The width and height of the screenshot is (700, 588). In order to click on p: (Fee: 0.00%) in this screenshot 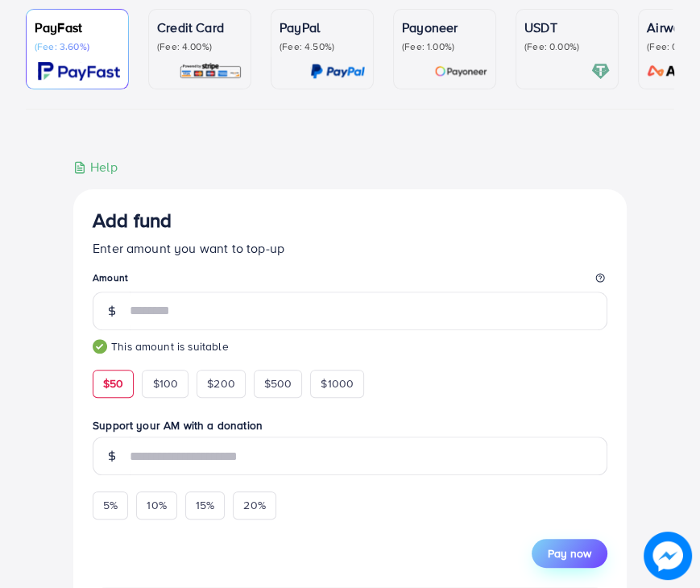, I will do `click(567, 47)`.